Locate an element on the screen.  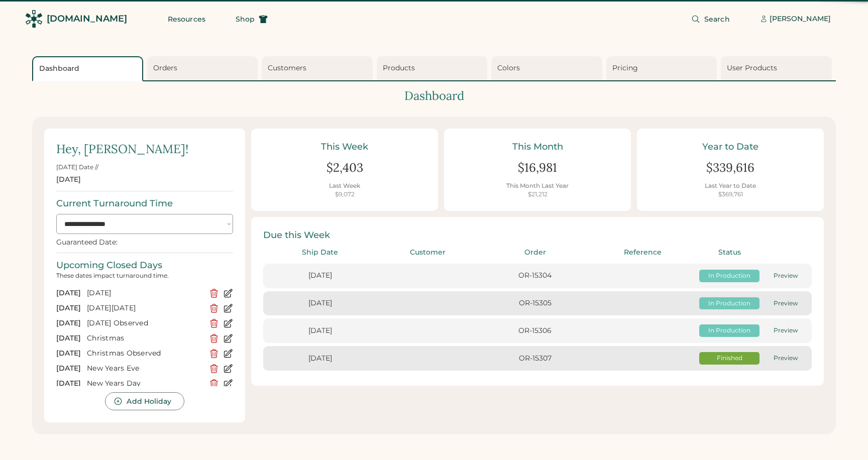
div: OR-15304 is located at coordinates (535, 276).